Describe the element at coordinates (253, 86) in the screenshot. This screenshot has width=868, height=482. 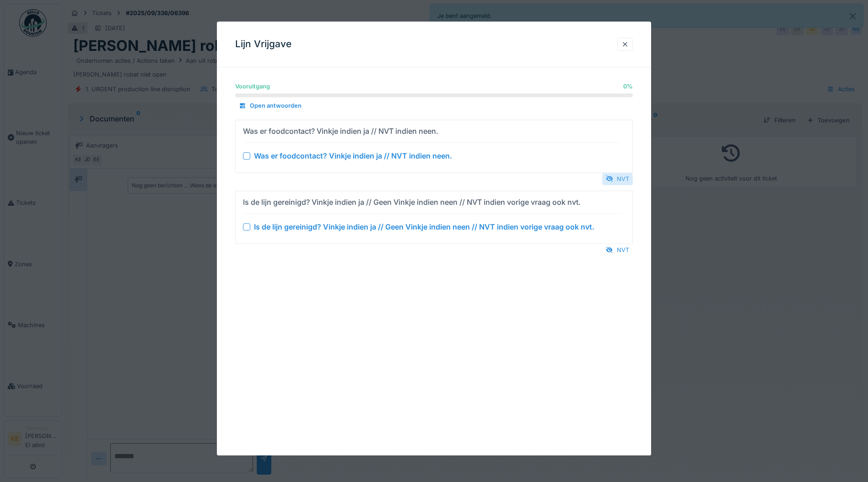
I see `div: Vooruitgang` at that location.